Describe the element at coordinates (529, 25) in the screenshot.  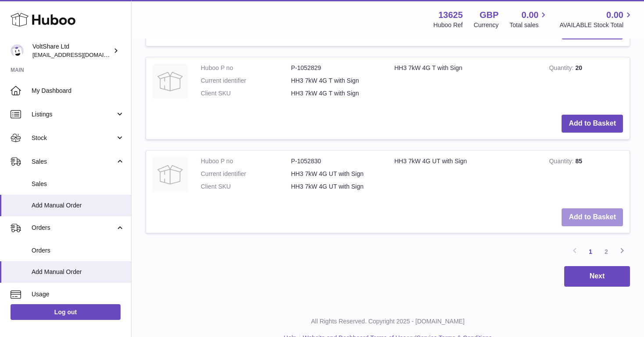
I see `span: Total sales` at that location.